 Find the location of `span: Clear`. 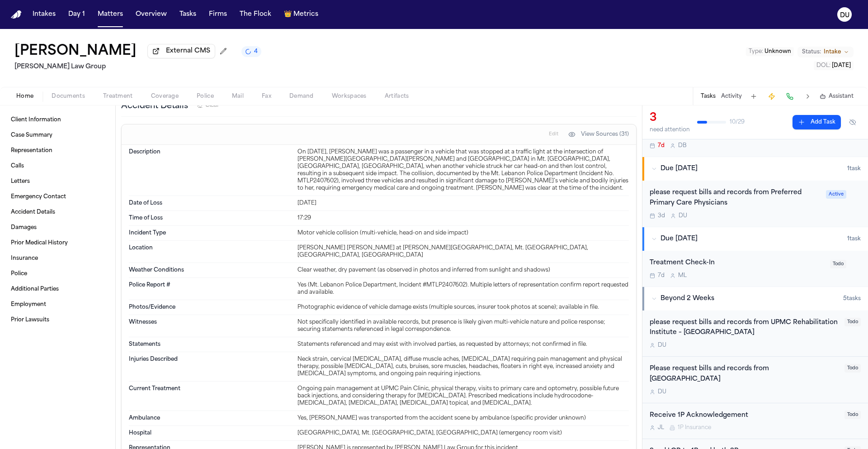

span: Clear is located at coordinates (212, 105).